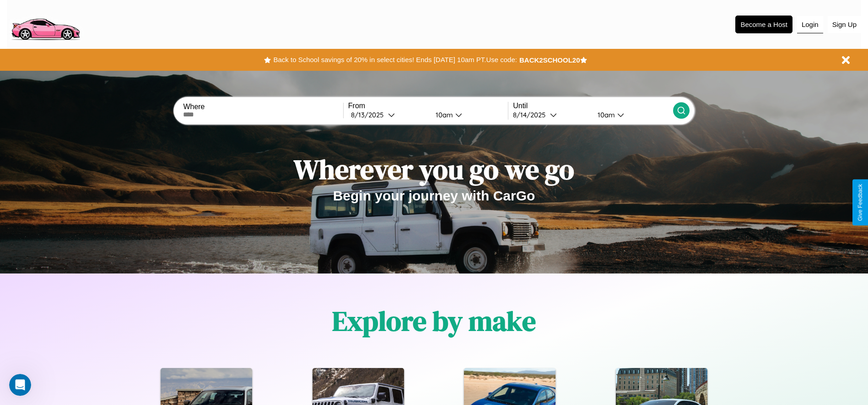 Image resolution: width=868 pixels, height=405 pixels. Describe the element at coordinates (369, 115) in the screenshot. I see `div: 8 / 13 / 2025` at that location.